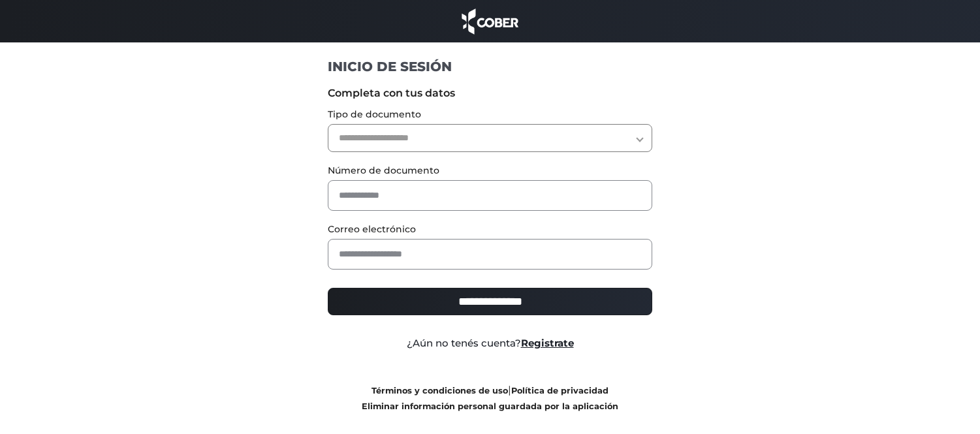  I want to click on a: Política de privacidad, so click(560, 391).